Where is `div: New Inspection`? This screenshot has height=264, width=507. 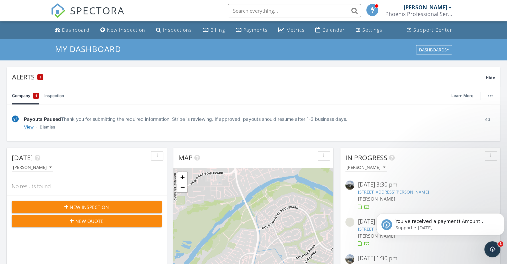 div: New Inspection is located at coordinates (126, 30).